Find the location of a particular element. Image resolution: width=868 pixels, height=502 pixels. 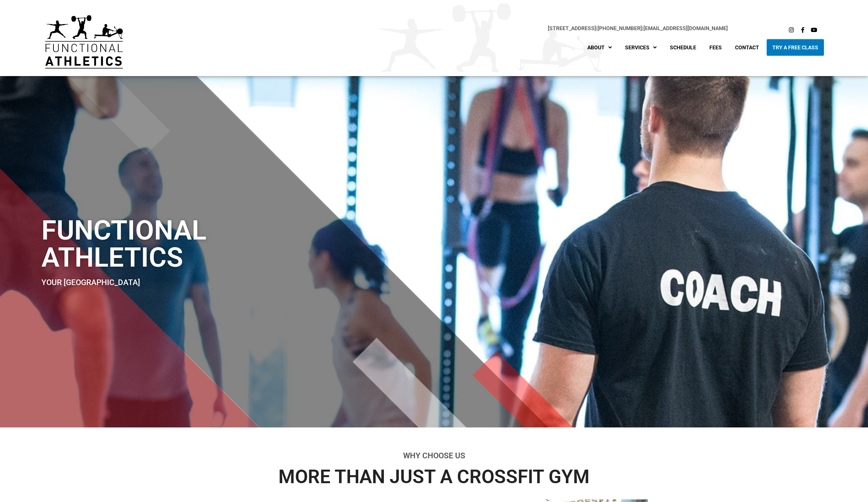

div: Services is located at coordinates (641, 48).